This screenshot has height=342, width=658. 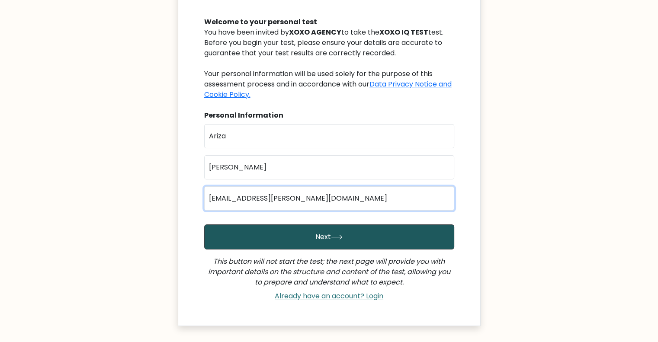 What do you see at coordinates (329, 136) in the screenshot?
I see `input: First name` at bounding box center [329, 136].